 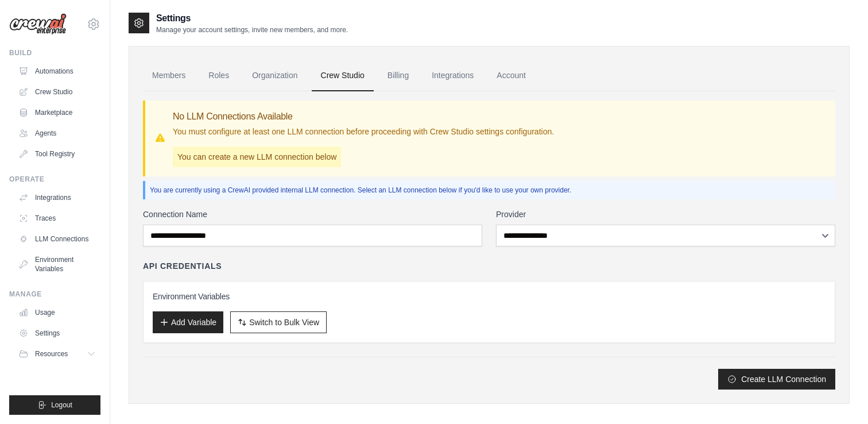 What do you see at coordinates (57, 333) in the screenshot?
I see `a: Settings` at bounding box center [57, 333].